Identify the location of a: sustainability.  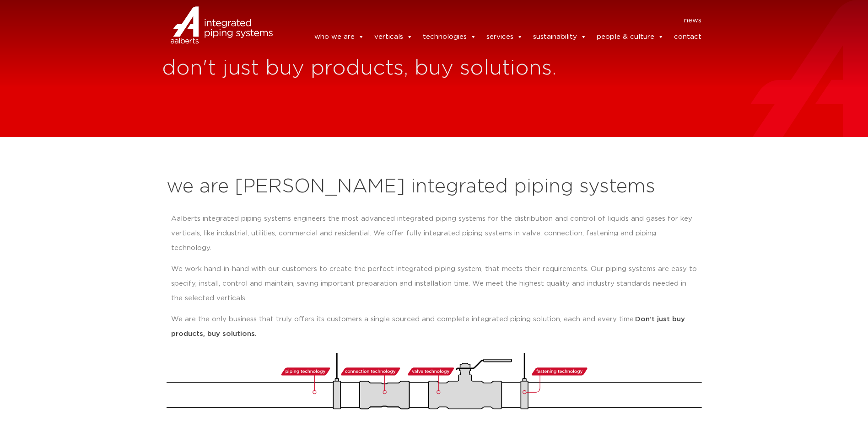
(560, 37).